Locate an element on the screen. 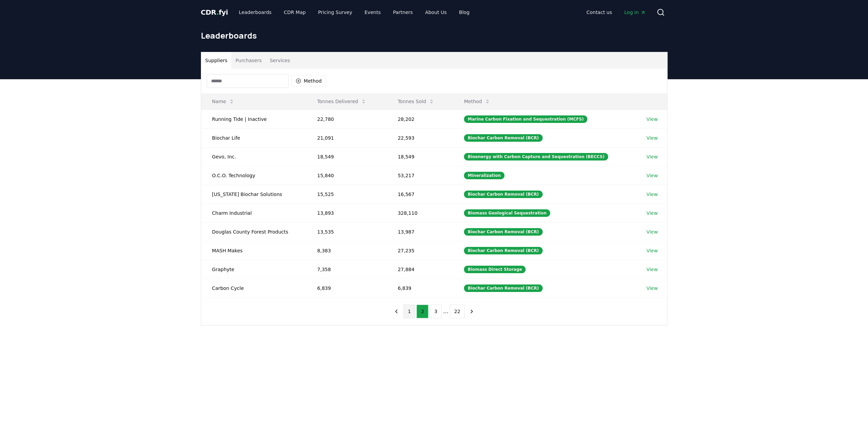 This screenshot has height=434, width=868. td: 13,893 is located at coordinates (347, 213).